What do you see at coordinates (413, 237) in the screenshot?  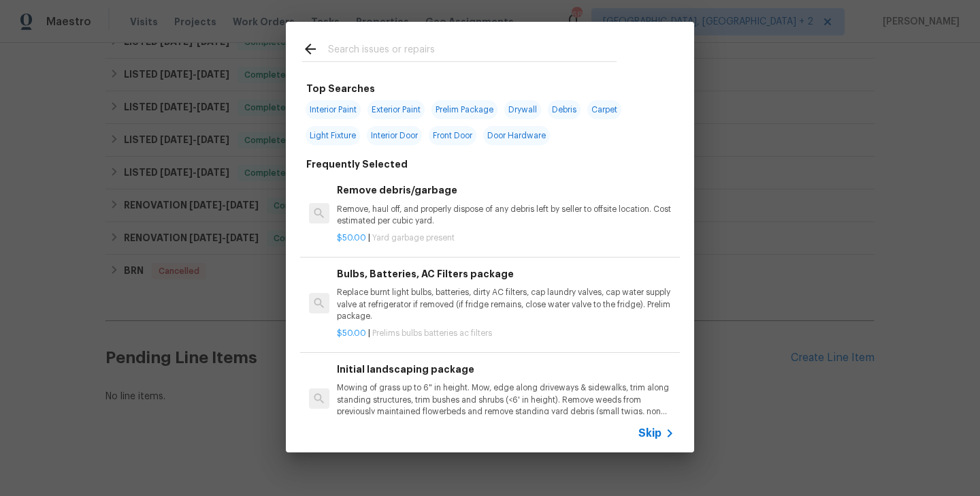 I see `span: Yard garbage present` at bounding box center [413, 237].